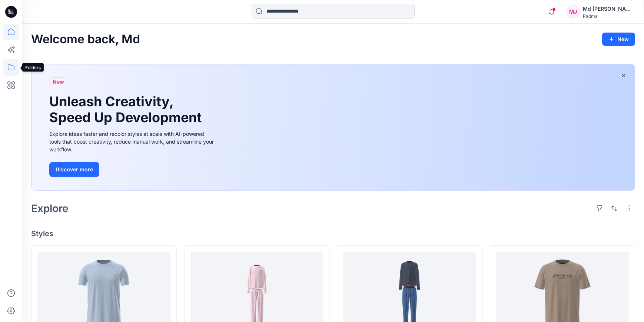  What do you see at coordinates (133, 169) in the screenshot?
I see `a: Discover more` at bounding box center [133, 169].